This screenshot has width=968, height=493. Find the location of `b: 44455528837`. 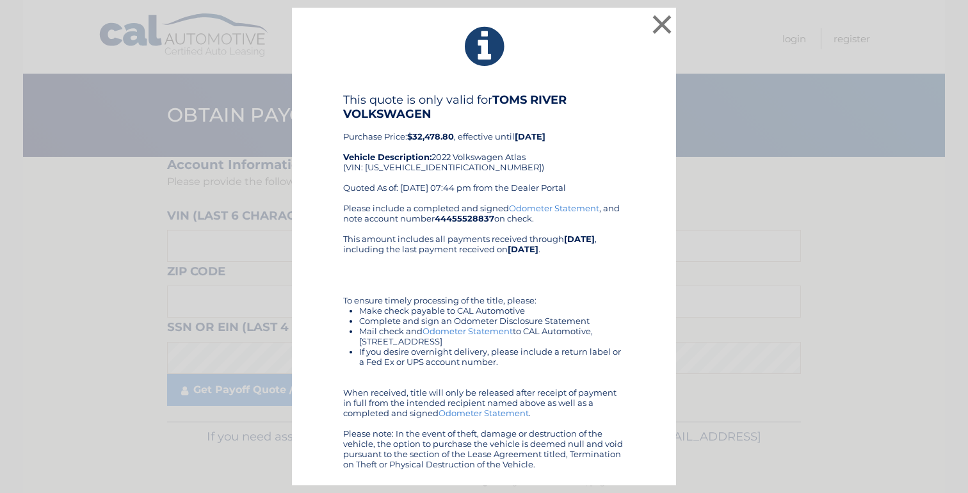

b: 44455528837 is located at coordinates (464, 218).